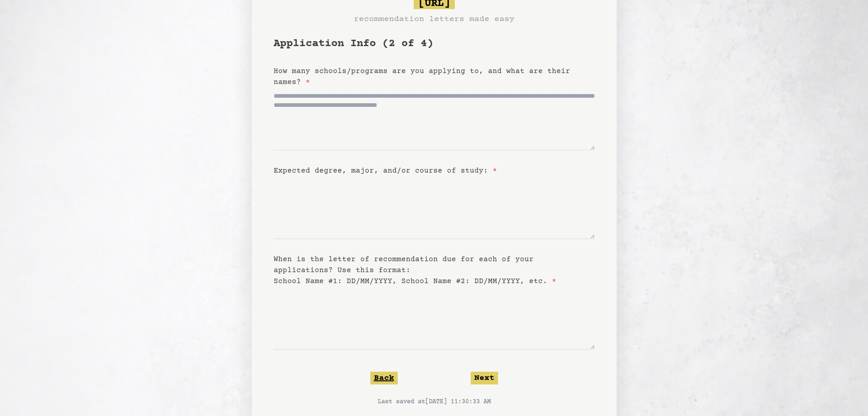 This screenshot has width=868, height=416. What do you see at coordinates (484, 378) in the screenshot?
I see `button: Next` at bounding box center [484, 378].